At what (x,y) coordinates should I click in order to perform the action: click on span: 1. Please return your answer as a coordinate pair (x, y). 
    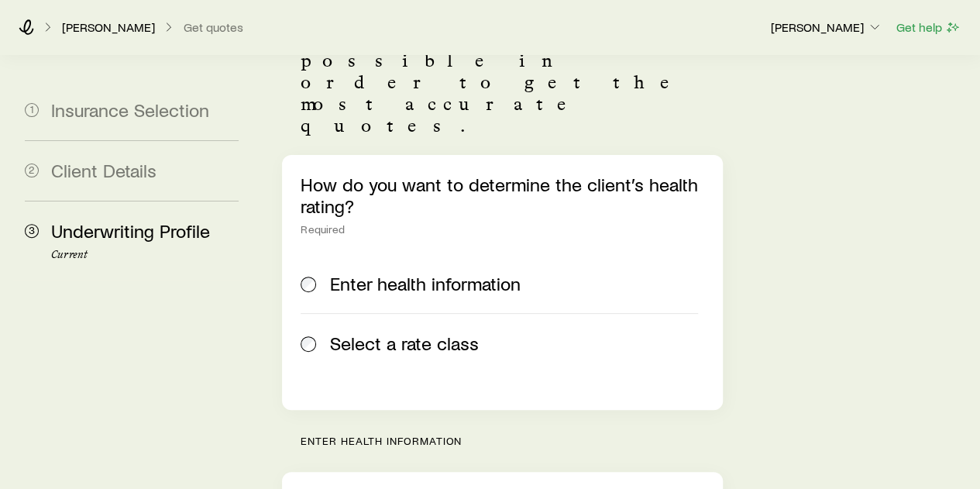
    Looking at the image, I should click on (32, 110).